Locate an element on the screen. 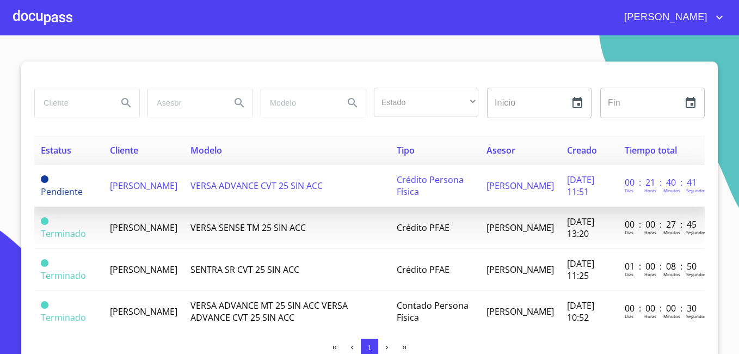  button: account of current user is located at coordinates (671, 17).